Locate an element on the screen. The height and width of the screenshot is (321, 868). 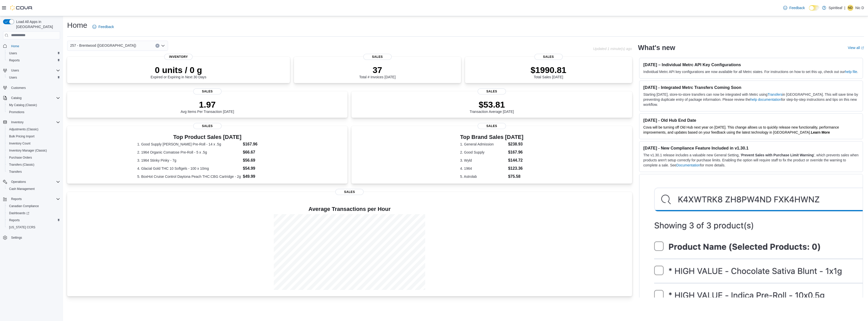
a: Transfers (Classic) is located at coordinates (22, 165).